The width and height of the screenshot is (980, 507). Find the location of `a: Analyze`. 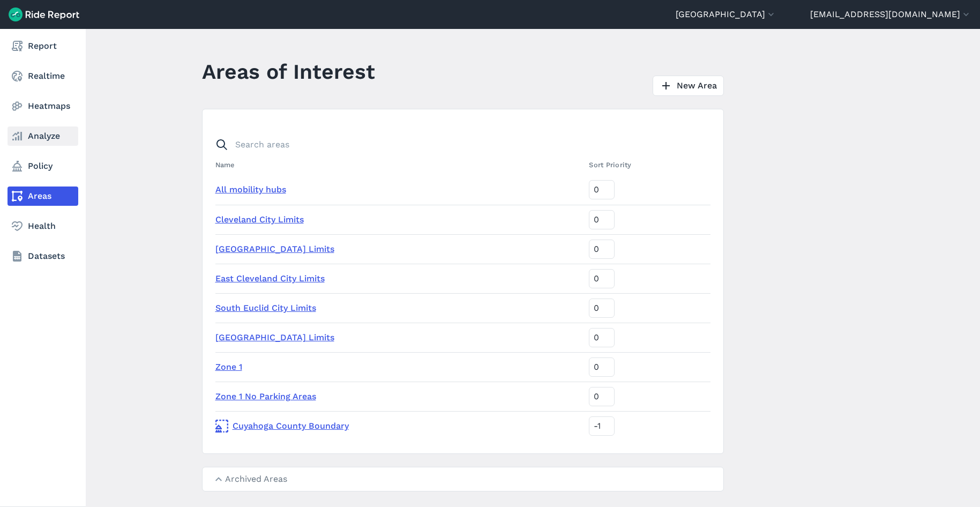

a: Analyze is located at coordinates (43, 136).